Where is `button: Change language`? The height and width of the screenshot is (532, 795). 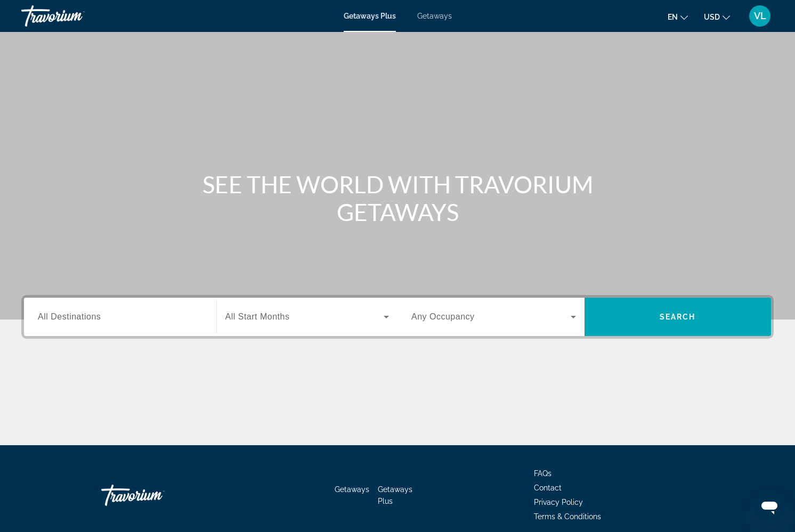
button: Change language is located at coordinates (678, 17).